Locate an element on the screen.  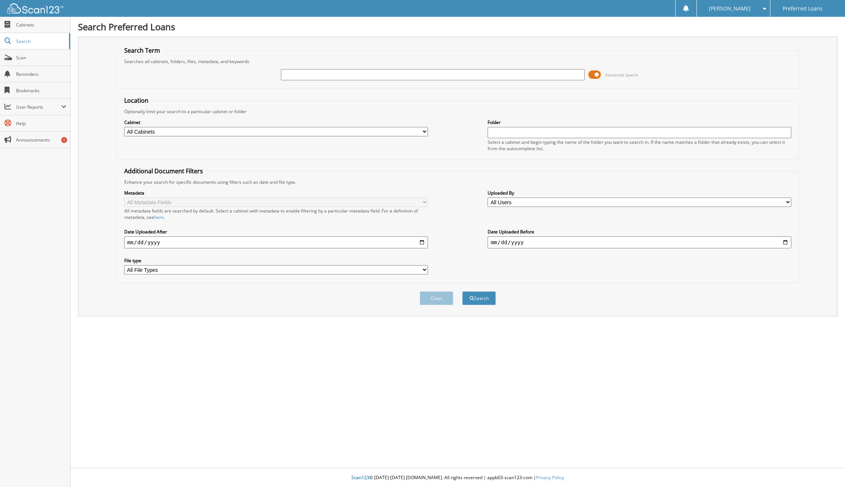
a: Privacy Policy is located at coordinates (550, 477).